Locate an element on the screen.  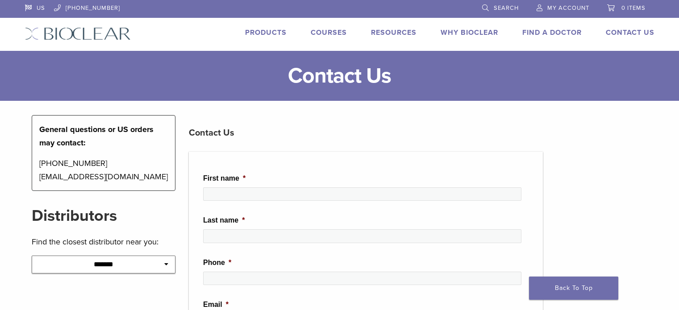
label: Last name is located at coordinates (224, 221).